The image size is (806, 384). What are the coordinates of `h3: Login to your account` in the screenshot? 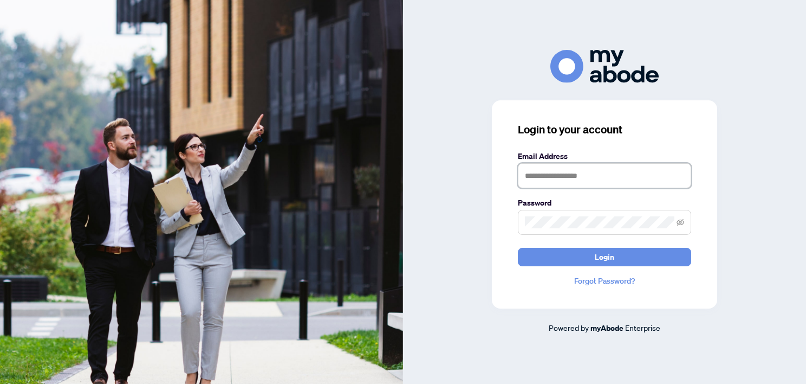 It's located at (605, 130).